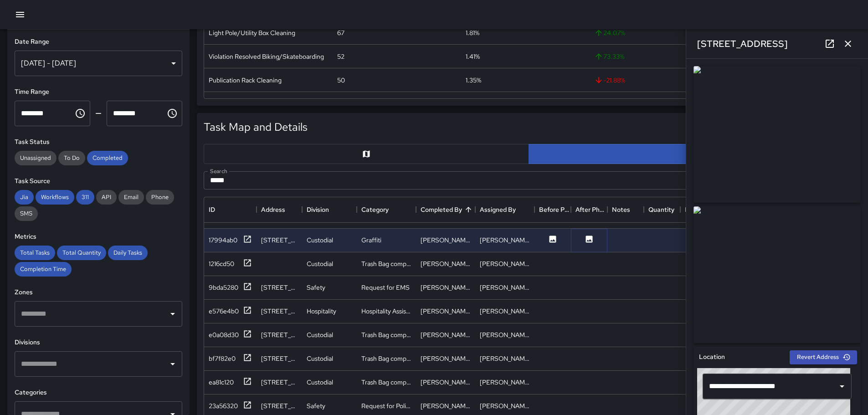 The height and width of the screenshot is (415, 868). Describe the element at coordinates (609, 56) in the screenshot. I see `span: 73.33 %` at that location.